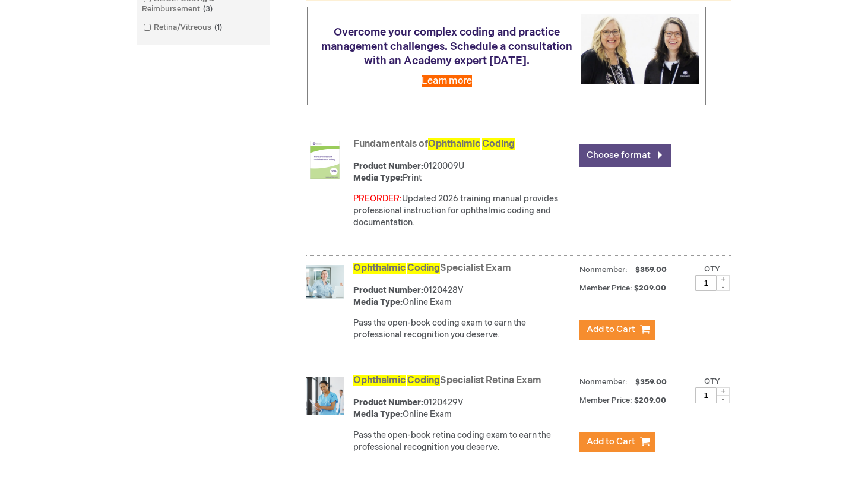 The width and height of the screenshot is (868, 480). Describe the element at coordinates (324, 283) in the screenshot. I see `img: Ophthalmic Coding Specialist Exam` at that location.